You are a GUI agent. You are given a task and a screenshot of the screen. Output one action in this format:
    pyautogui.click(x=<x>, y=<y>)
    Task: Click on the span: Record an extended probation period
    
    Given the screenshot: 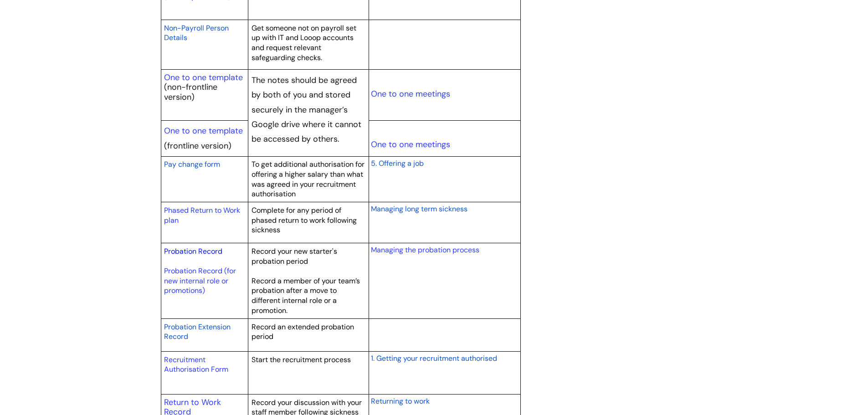 What is the action you would take?
    pyautogui.click(x=303, y=332)
    